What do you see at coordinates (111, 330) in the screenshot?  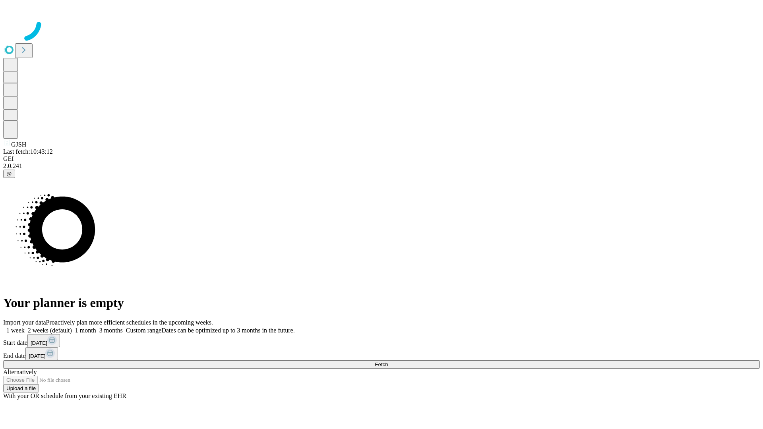 I see `span: 3 months` at bounding box center [111, 330].